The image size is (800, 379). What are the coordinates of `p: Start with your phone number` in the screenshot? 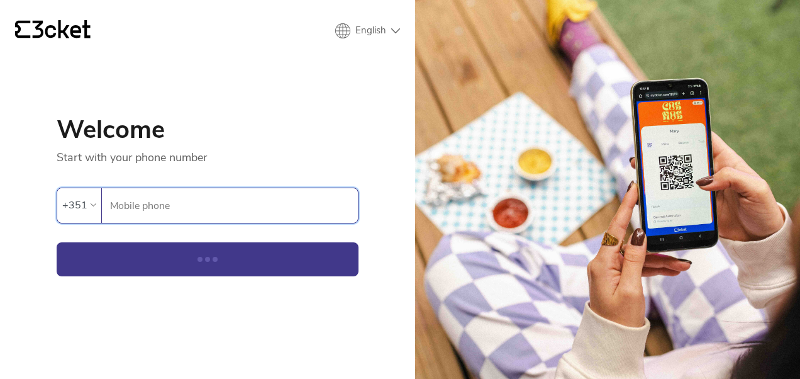 It's located at (208, 153).